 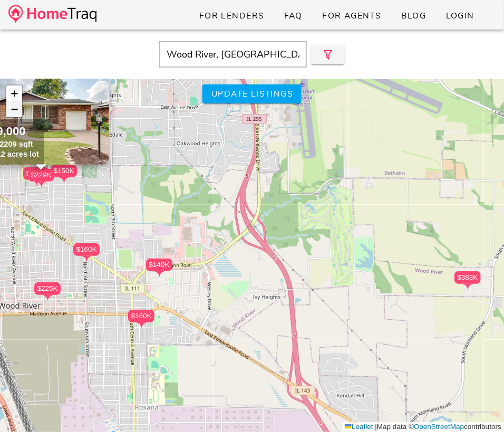 What do you see at coordinates (359, 426) in the screenshot?
I see `a: Leaflet` at bounding box center [359, 426].